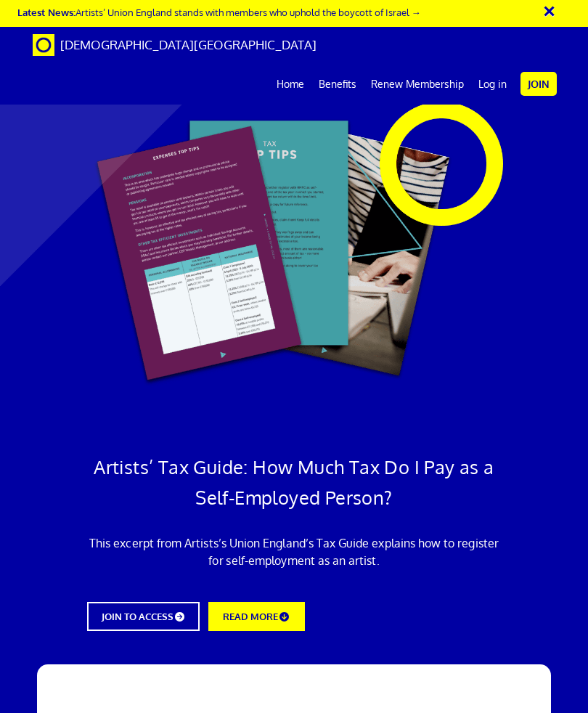 The width and height of the screenshot is (588, 713). What do you see at coordinates (143, 616) in the screenshot?
I see `a: JOIN TO ACCESS` at bounding box center [143, 616].